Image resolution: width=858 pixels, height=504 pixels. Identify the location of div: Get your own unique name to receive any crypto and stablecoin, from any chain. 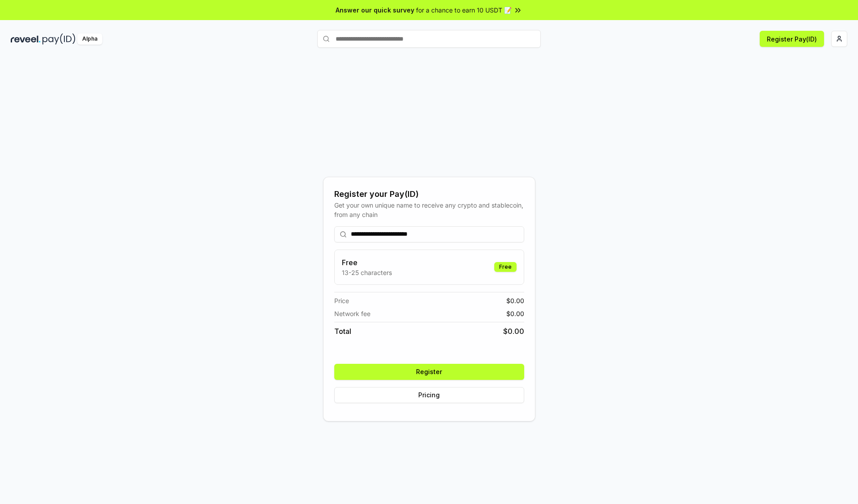
(429, 210).